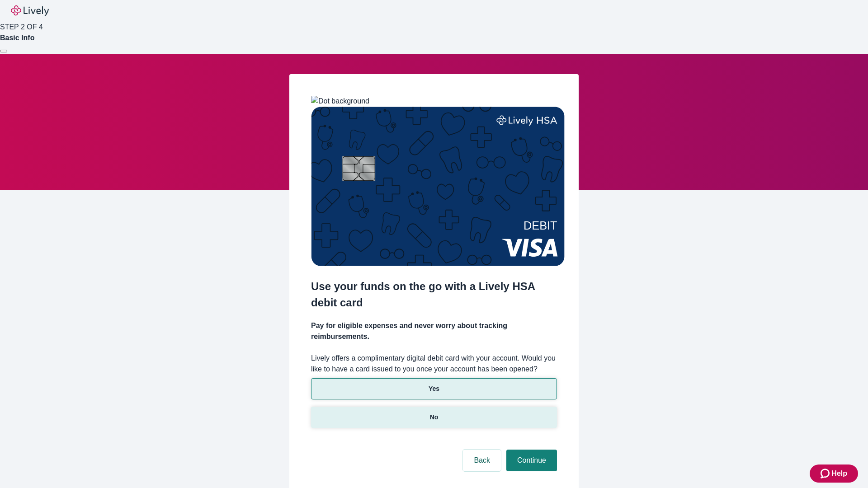 The image size is (868, 488). Describe the element at coordinates (434, 295) in the screenshot. I see `h2: Use your funds on the go with a Lively HSA debit card` at that location.